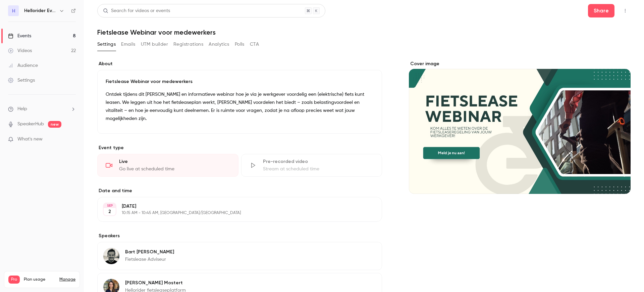  Describe the element at coordinates (30, 139) in the screenshot. I see `span: What's new` at that location.